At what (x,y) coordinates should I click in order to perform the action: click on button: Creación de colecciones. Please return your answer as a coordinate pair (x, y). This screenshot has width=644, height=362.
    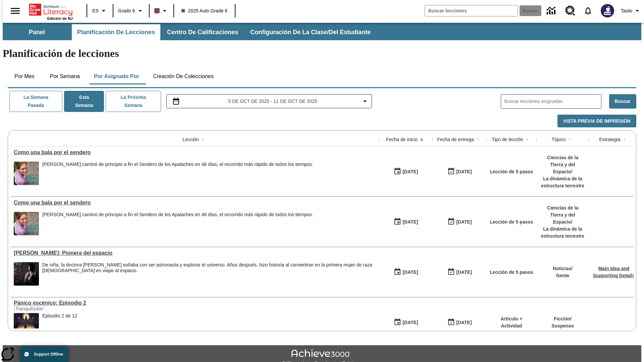
    Looking at the image, I should click on (183, 77).